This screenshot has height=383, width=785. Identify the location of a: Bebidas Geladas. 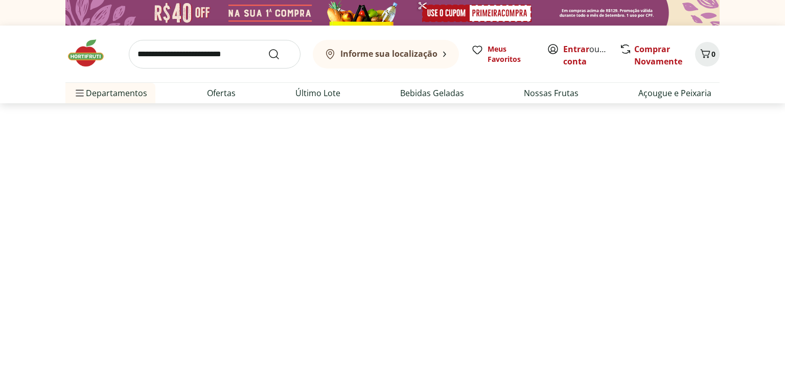
(432, 93).